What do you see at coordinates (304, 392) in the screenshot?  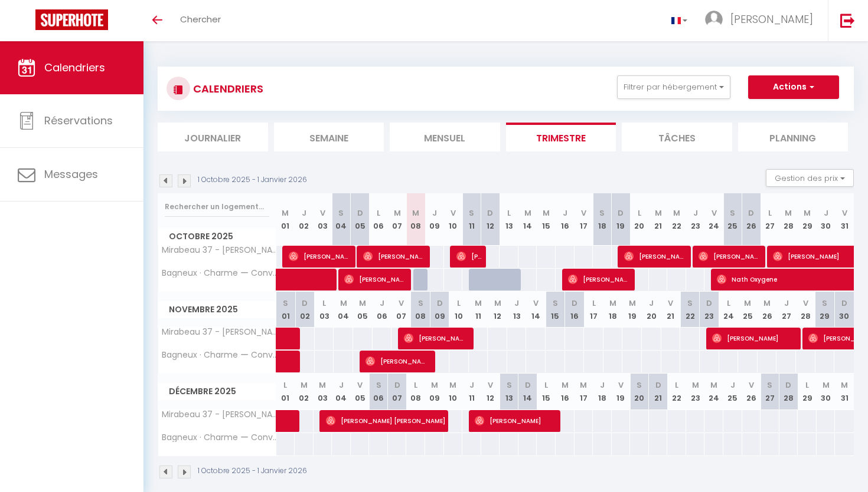 I see `th: 02` at bounding box center [304, 392].